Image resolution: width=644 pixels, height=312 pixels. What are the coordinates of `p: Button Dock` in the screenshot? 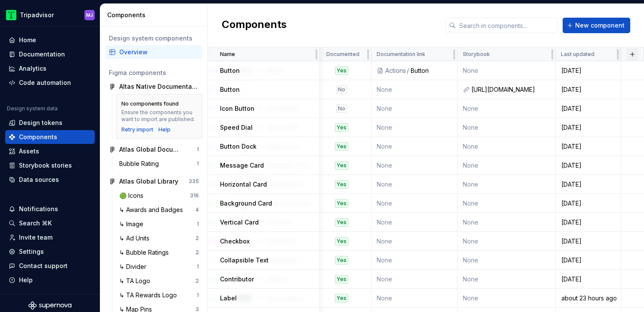 It's located at (238, 147).